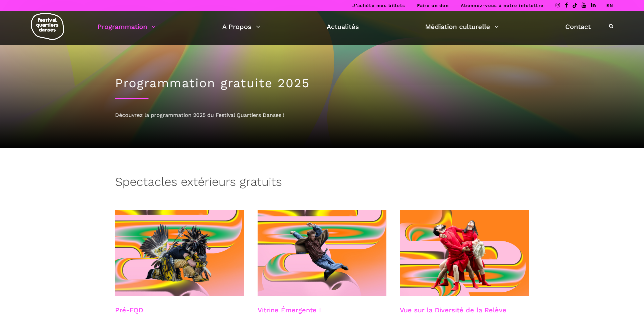  Describe the element at coordinates (610, 6) in the screenshot. I see `a: EN` at that location.